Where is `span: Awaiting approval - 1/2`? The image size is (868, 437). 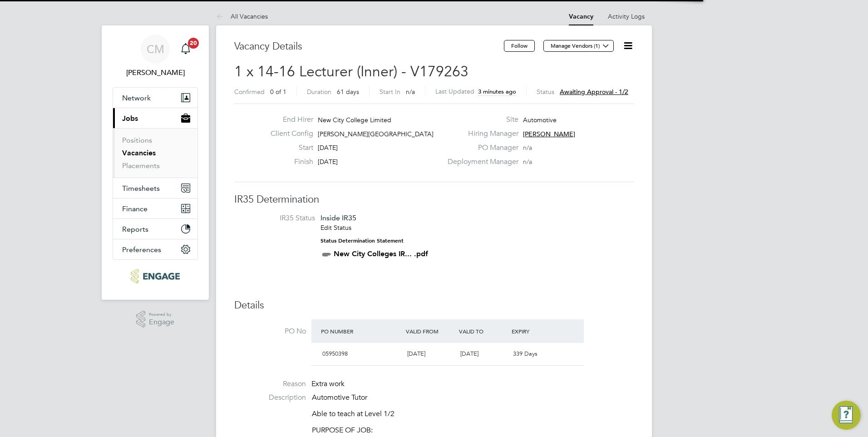
span: Awaiting approval - 1/2 is located at coordinates (594, 92).